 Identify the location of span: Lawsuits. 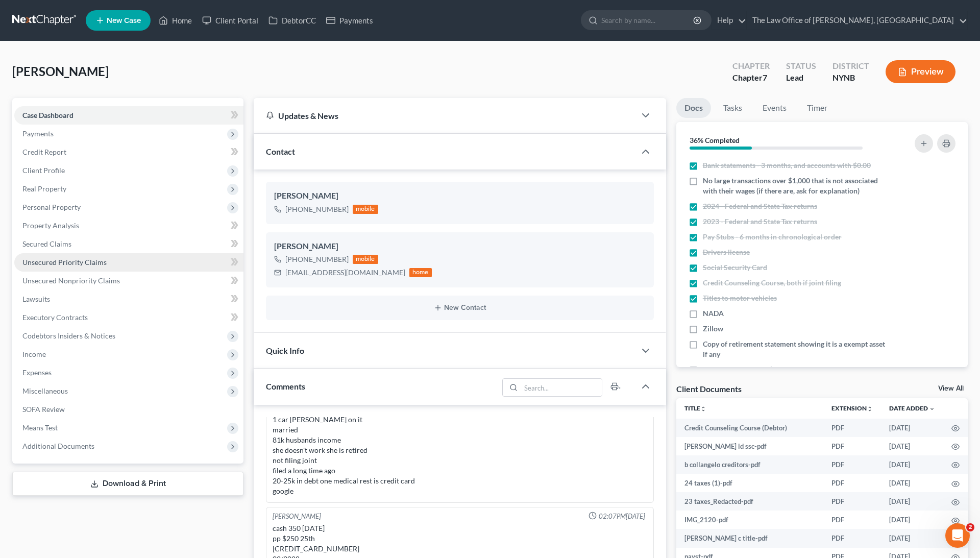
(36, 298).